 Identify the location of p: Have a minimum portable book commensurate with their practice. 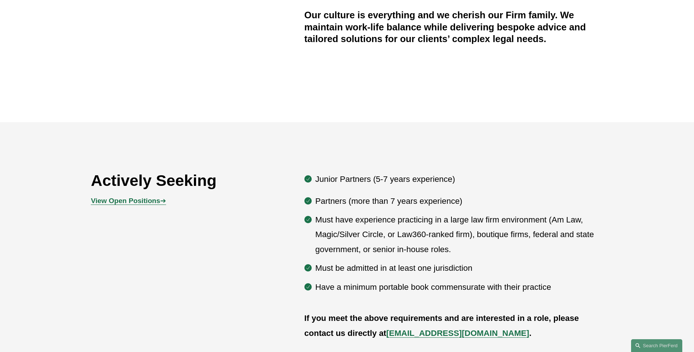
(459, 287).